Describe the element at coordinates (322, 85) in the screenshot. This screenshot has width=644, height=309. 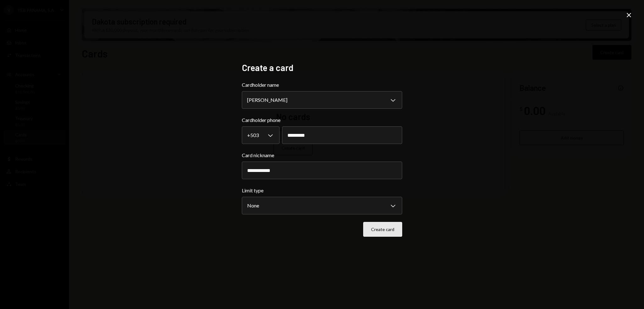
I see `label: Cardholder name` at that location.